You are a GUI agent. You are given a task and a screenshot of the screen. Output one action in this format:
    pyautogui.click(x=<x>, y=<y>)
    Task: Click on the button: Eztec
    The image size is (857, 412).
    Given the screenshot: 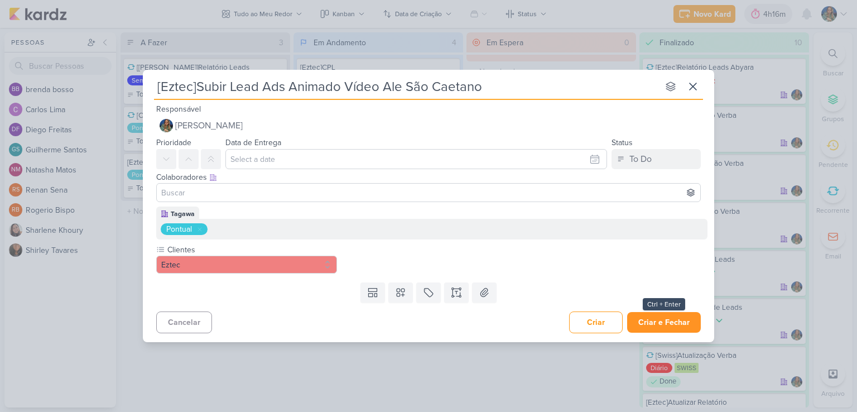 What is the action you would take?
    pyautogui.click(x=247, y=264)
    